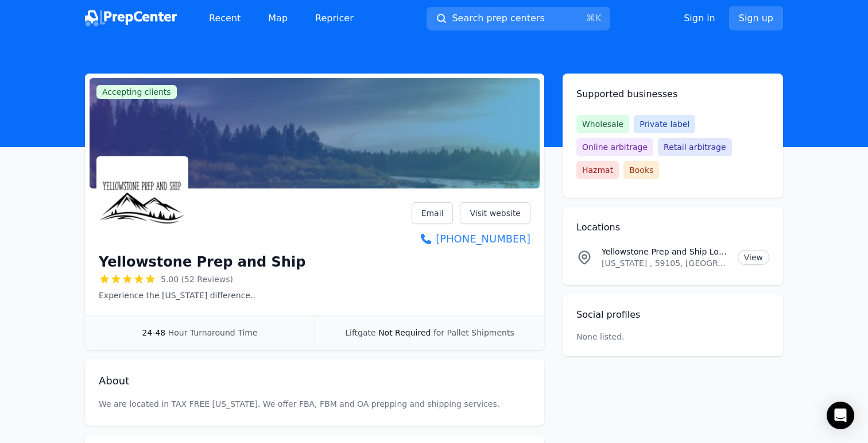 The image size is (868, 443). I want to click on span: Online arbitrage, so click(615, 147).